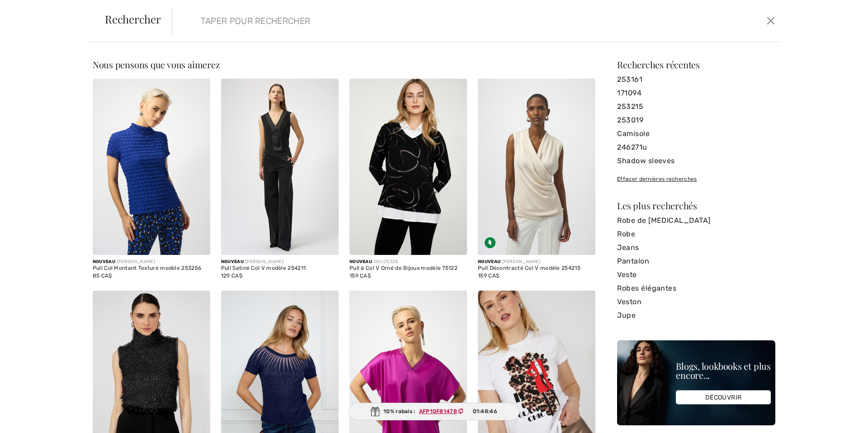 This screenshot has height=433, width=868. Describe the element at coordinates (133, 19) in the screenshot. I see `span: Rechercher` at that location.